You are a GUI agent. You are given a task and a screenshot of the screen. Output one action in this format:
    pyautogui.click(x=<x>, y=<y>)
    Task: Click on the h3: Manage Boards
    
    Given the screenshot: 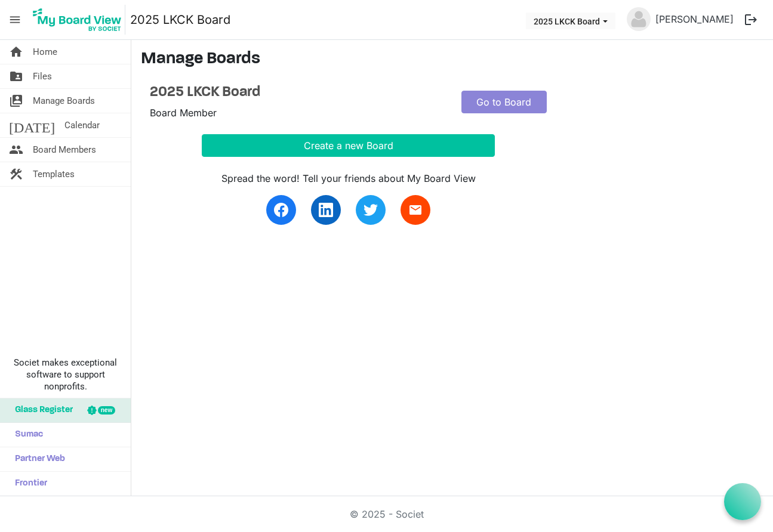 What is the action you would take?
    pyautogui.click(x=452, y=60)
    